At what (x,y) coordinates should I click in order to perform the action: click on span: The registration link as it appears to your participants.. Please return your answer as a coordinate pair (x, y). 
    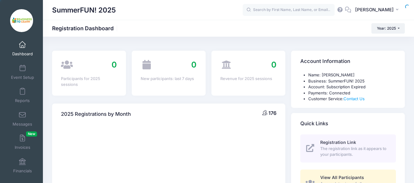
    Looking at the image, I should click on (354, 152).